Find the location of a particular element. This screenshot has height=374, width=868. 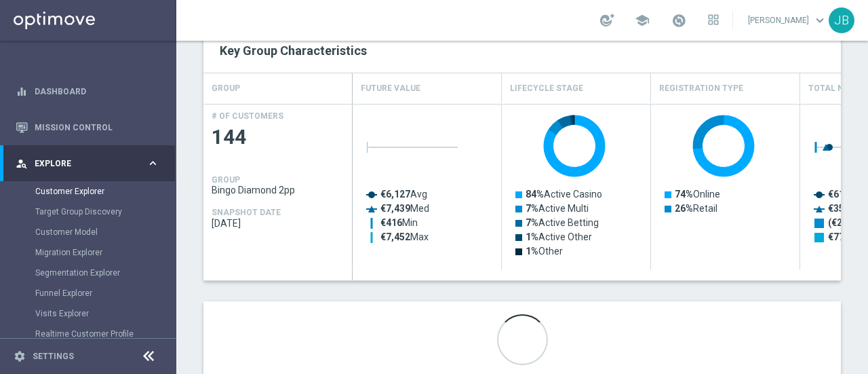

text: Retail is located at coordinates (696, 209).